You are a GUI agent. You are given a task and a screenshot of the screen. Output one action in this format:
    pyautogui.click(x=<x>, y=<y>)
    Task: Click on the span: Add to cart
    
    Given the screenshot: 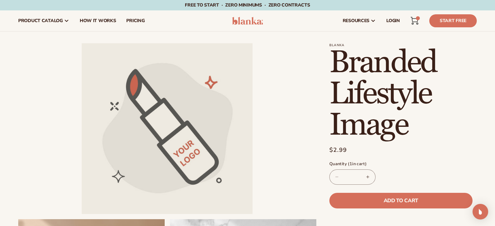 What is the action you would take?
    pyautogui.click(x=401, y=201)
    